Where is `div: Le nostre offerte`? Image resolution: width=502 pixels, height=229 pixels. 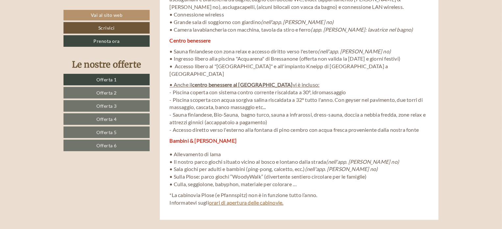 div: Le nostre offerte is located at coordinates (107, 64).